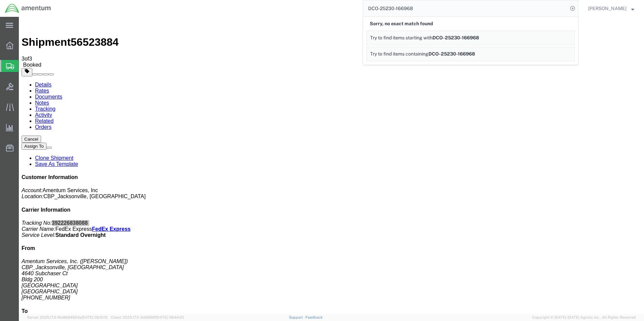 The width and height of the screenshot is (644, 321). What do you see at coordinates (28, 9) in the screenshot?
I see `img: logo` at bounding box center [28, 9].